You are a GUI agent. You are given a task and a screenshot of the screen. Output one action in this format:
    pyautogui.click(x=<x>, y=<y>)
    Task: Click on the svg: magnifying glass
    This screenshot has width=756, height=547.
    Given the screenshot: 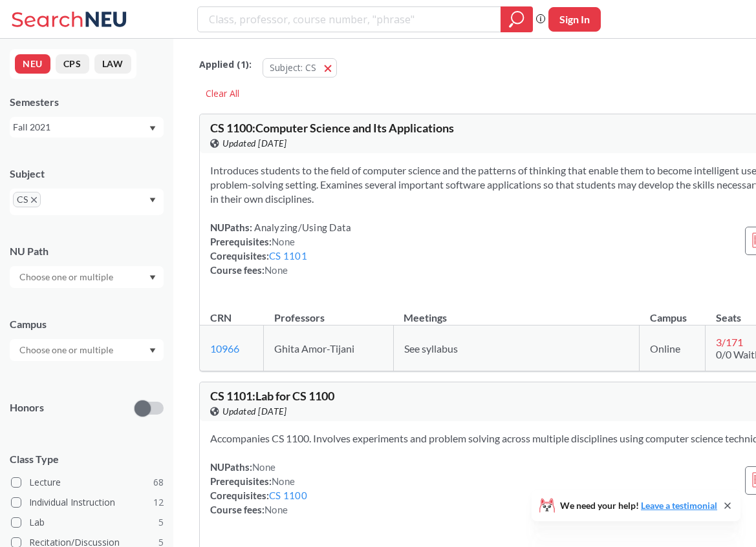 What is the action you would take?
    pyautogui.click(x=517, y=20)
    